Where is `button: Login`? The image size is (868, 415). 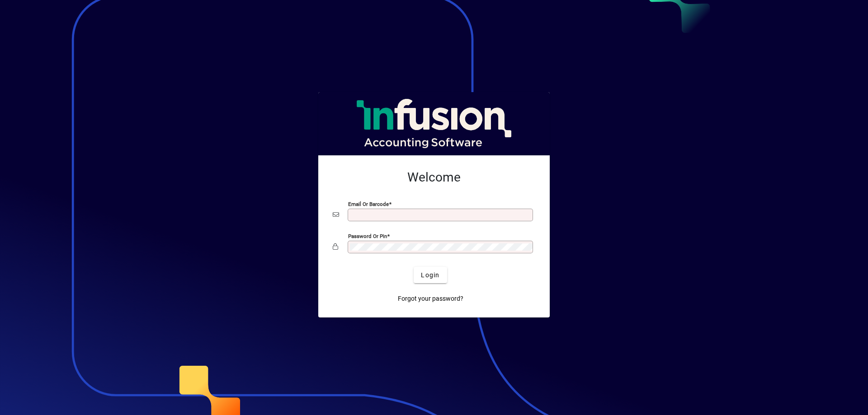 button: Login is located at coordinates (430, 275).